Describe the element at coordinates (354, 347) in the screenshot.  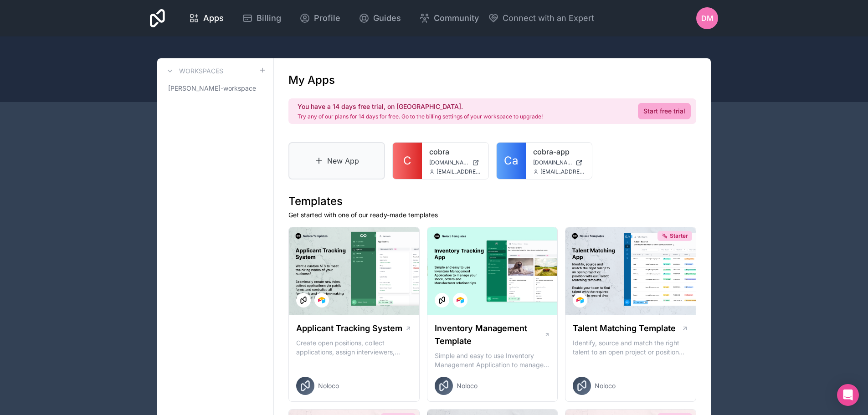
I see `p: Create open positions, collect applications, assign interviewers, centralise candidate feedback a...` at that location.